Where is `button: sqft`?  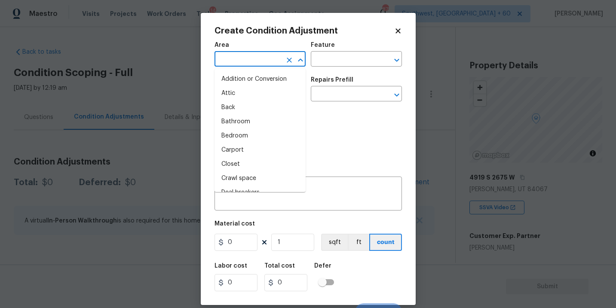 button: sqft is located at coordinates (334, 242).